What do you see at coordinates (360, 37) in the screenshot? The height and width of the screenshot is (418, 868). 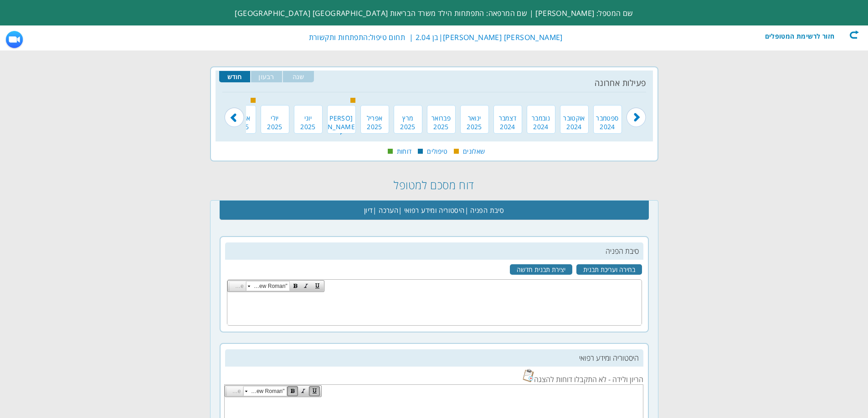 I see `span: | תחום טיפול:` at bounding box center [360, 37].